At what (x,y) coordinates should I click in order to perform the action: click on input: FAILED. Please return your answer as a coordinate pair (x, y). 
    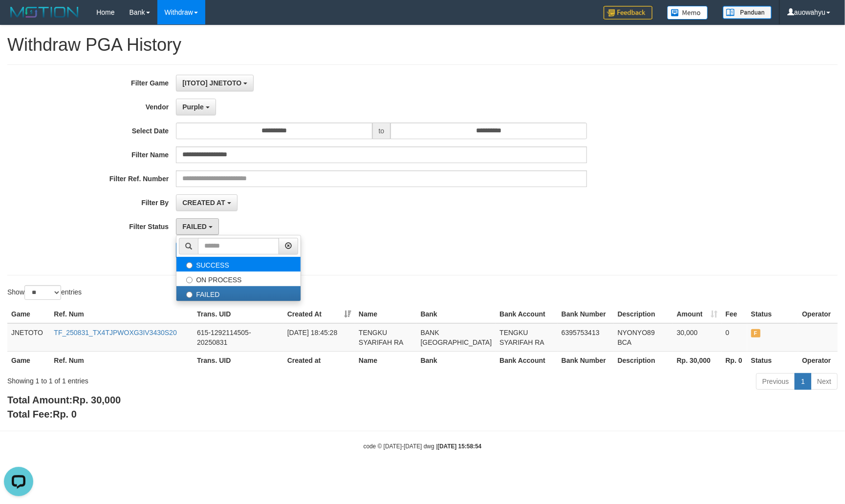
    Looking at the image, I should click on (189, 295).